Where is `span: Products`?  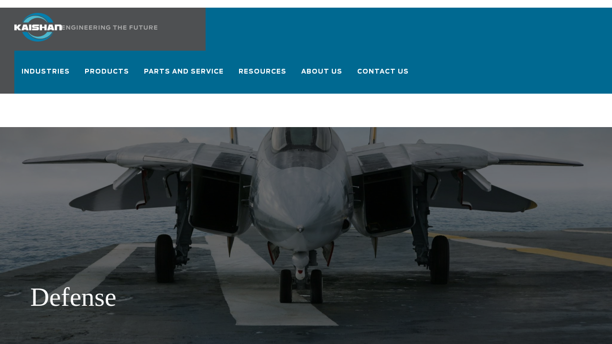
span: Products is located at coordinates (107, 73).